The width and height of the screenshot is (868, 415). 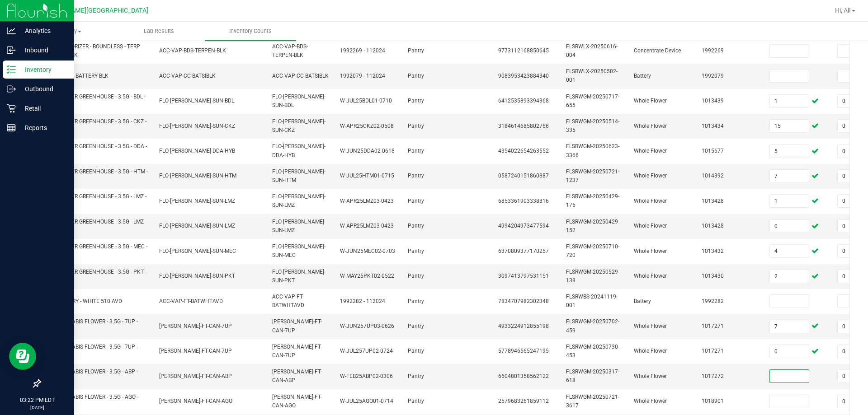 What do you see at coordinates (96, 276) in the screenshot?
I see `span: FD - FLOWER GREENHOUSE - 3.5G - PKT - HYI` at bounding box center [96, 276].